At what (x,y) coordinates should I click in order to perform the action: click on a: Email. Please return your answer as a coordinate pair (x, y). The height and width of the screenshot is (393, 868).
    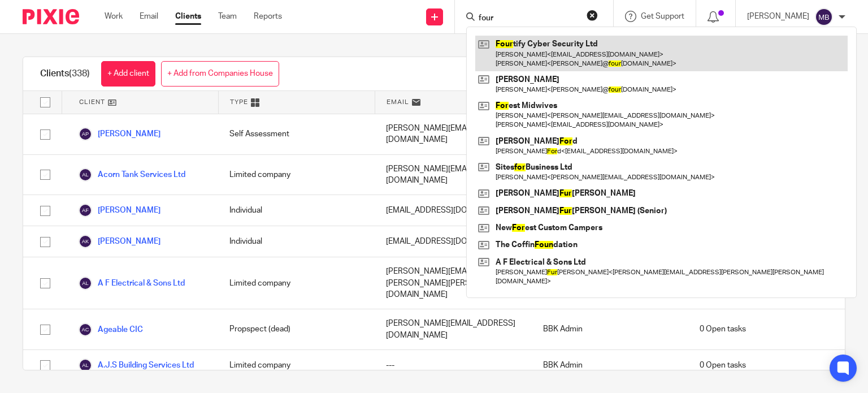
    Looking at the image, I should click on (149, 16).